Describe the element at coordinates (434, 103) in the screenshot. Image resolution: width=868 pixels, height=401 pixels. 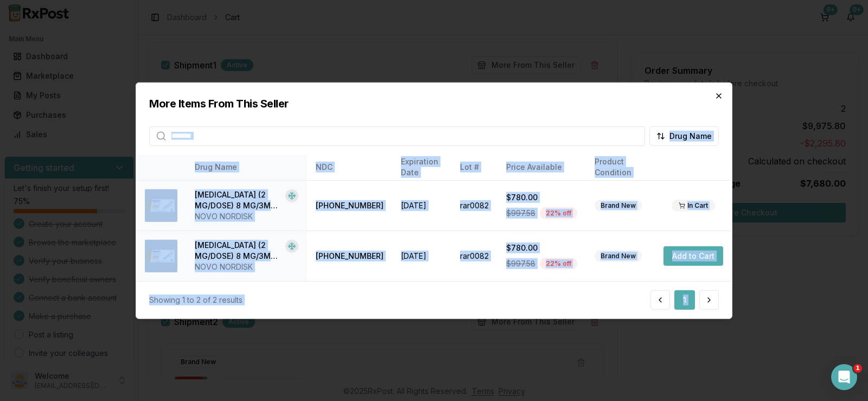
I see `h2: More Items From This Seller` at that location.